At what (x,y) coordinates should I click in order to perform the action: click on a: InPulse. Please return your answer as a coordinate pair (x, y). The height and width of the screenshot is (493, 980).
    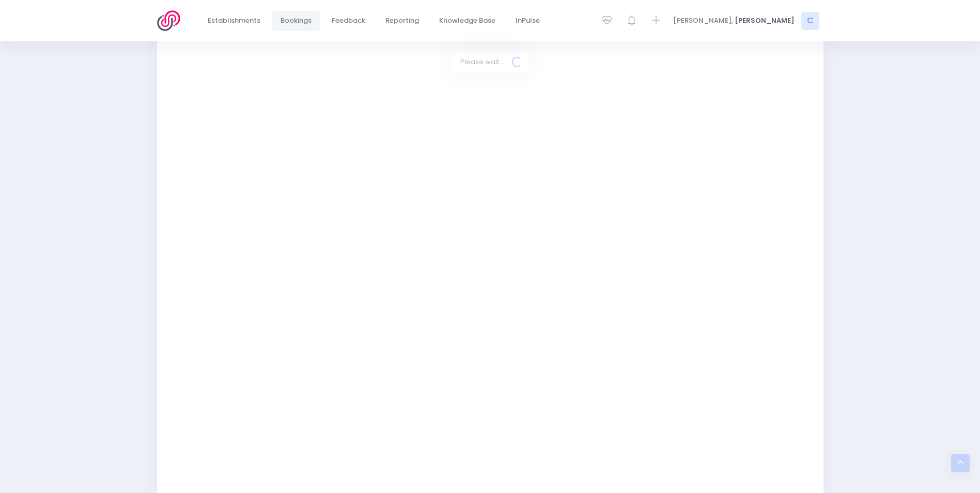
    Looking at the image, I should click on (528, 21).